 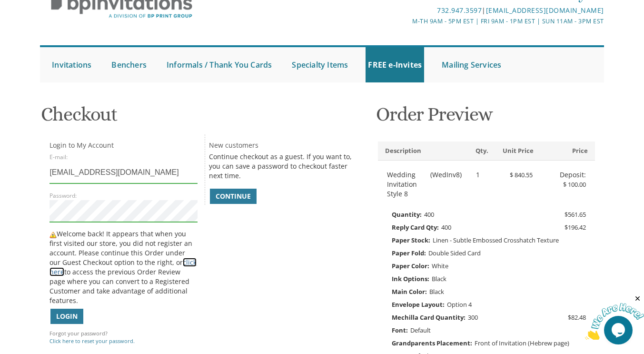 I want to click on a: Click here to reset your password., so click(x=92, y=341).